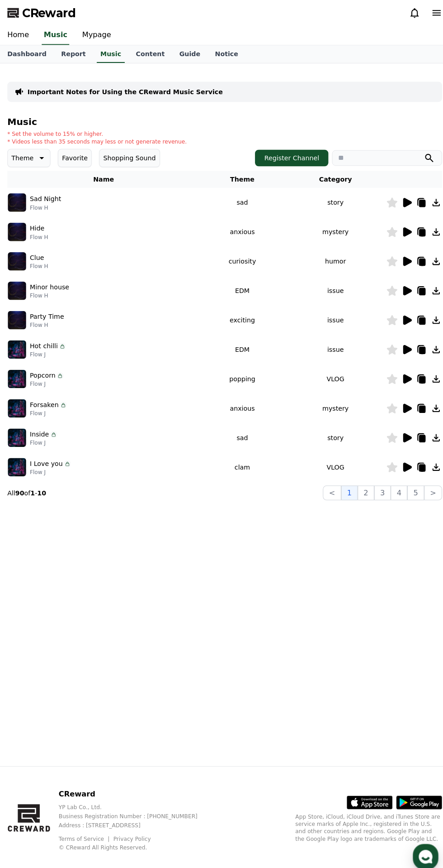 Image resolution: width=443 pixels, height=868 pixels. What do you see at coordinates (377, 486) in the screenshot?
I see `button: 3` at bounding box center [377, 486].